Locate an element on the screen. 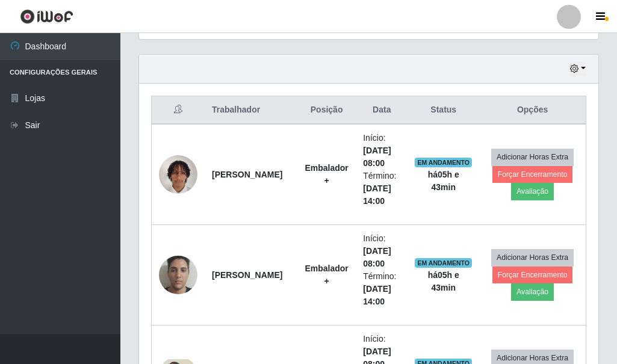  th: Posição is located at coordinates (327, 110).